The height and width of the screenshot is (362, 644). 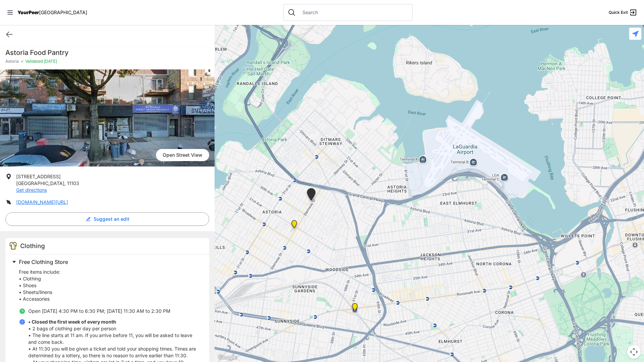 What do you see at coordinates (110, 286) in the screenshot?
I see `p: Free items include: • Clothing • Shoes • Sheets/linens • Accessories` at bounding box center [110, 286].